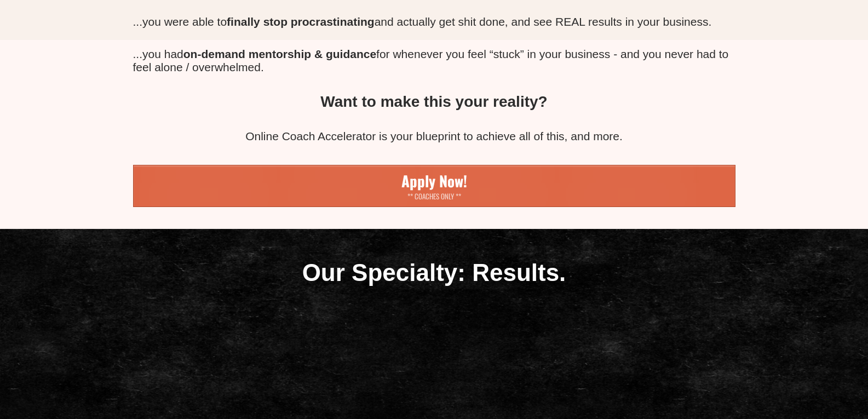  What do you see at coordinates (434, 272) in the screenshot?
I see `b: Our Specialty: Results.` at bounding box center [434, 272].